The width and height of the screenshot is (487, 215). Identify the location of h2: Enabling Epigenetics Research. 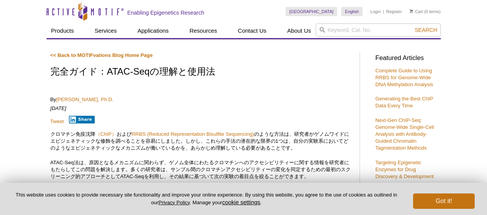
(166, 13).